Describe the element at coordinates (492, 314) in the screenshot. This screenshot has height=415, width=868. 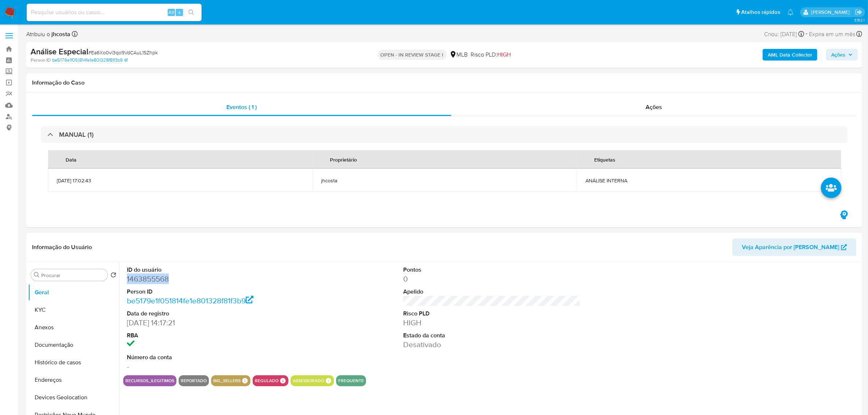
I see `dt: Risco PLD` at that location.